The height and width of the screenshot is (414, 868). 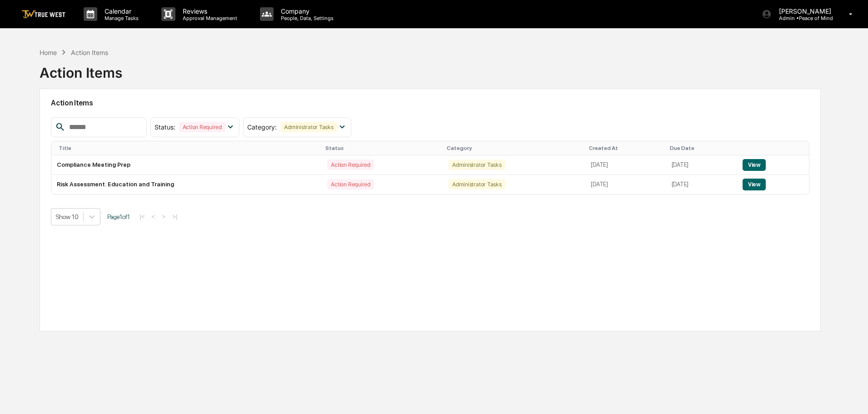 I want to click on td: Compliance Meeting Prep, so click(x=186, y=165).